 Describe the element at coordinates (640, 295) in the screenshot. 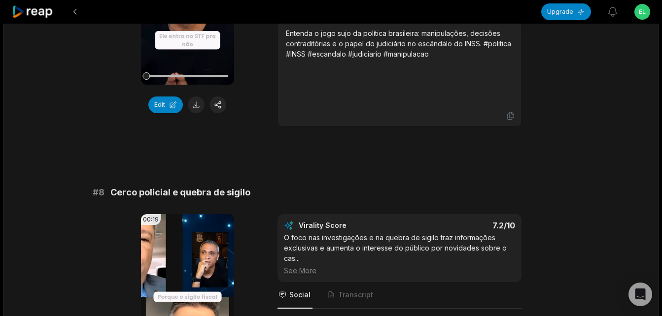

I see `div: Open Intercom Messenger` at that location.